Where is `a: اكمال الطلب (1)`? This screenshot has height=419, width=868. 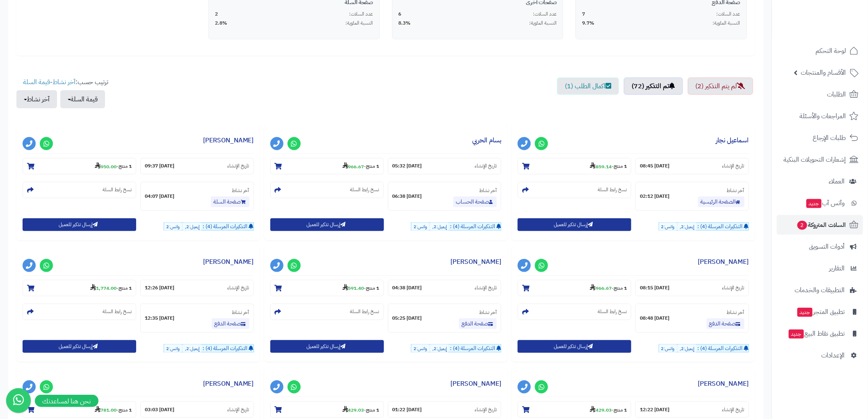 a: اكمال الطلب (1) is located at coordinates (588, 86).